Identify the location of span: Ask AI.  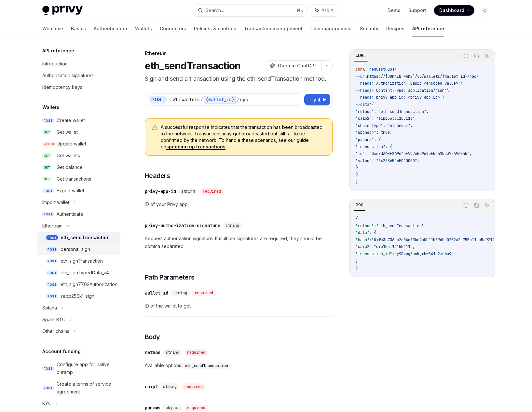
(328, 10).